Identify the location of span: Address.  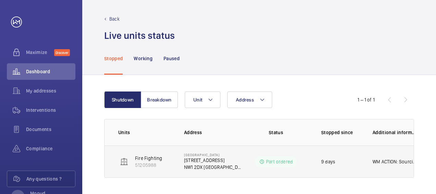
(245, 100).